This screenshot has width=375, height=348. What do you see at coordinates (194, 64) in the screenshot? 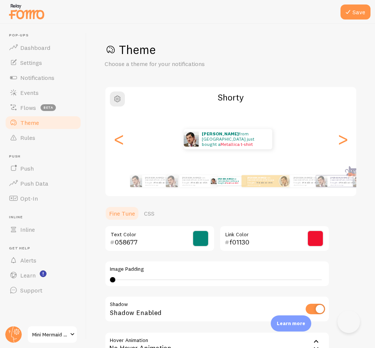
I see `p: Choose a theme for your notifications` at bounding box center [194, 64].